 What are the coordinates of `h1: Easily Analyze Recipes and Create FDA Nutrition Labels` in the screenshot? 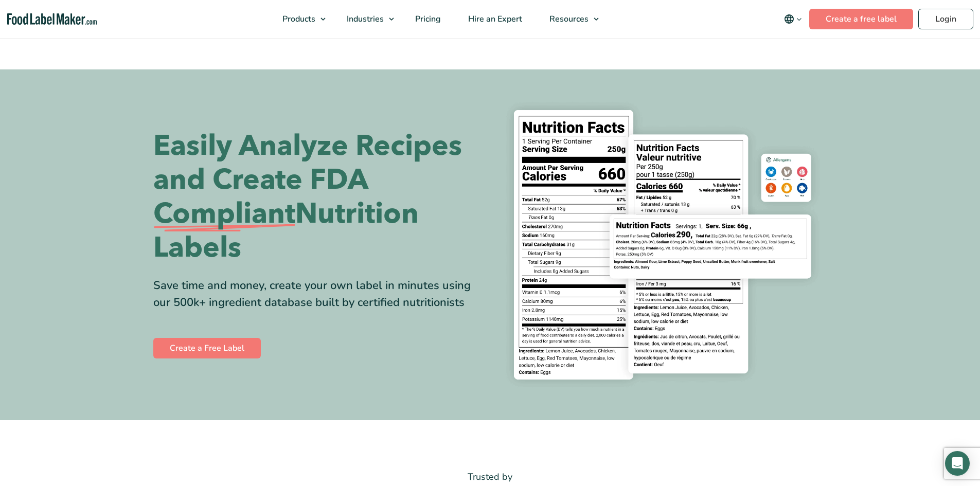 It's located at (318, 197).